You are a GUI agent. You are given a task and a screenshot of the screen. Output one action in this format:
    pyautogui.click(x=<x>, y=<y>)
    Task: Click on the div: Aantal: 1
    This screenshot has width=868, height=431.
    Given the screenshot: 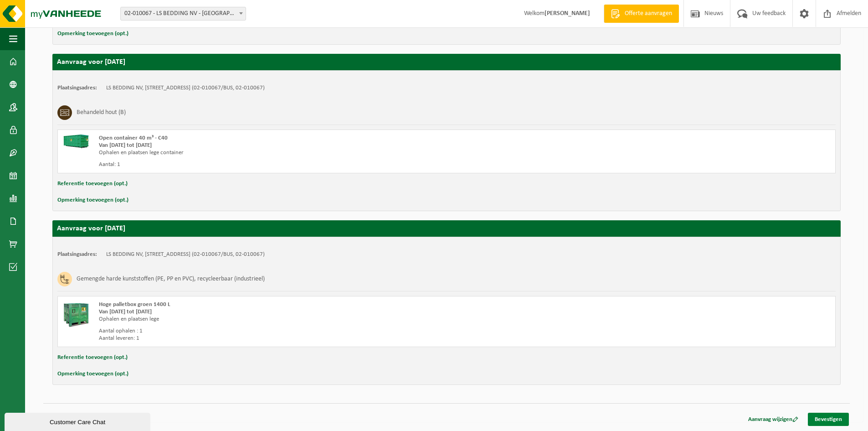 What is the action you would take?
    pyautogui.click(x=290, y=165)
    